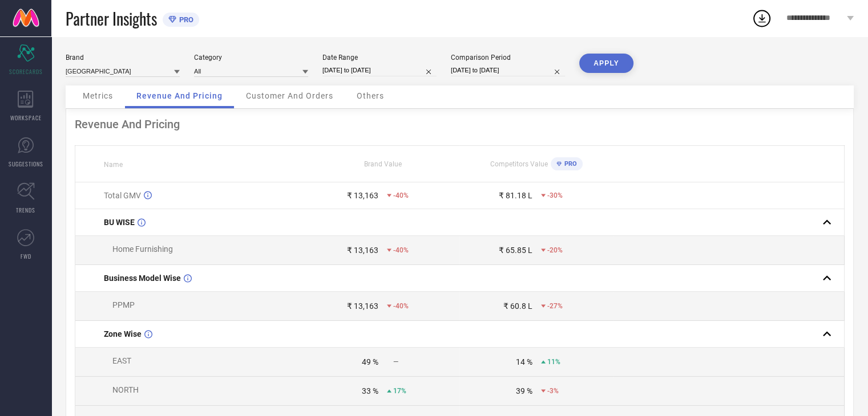 This screenshot has height=416, width=868. I want to click on div: Comparison Period, so click(508, 58).